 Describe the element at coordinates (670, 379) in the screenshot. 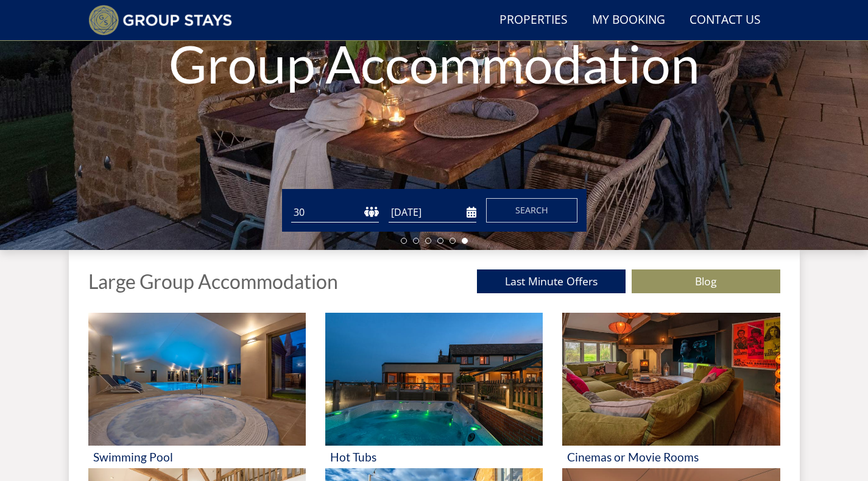

I see `img: 'Cinemas or Movie Rooms' - Large Group Accommodation Holiday Ideas` at that location.